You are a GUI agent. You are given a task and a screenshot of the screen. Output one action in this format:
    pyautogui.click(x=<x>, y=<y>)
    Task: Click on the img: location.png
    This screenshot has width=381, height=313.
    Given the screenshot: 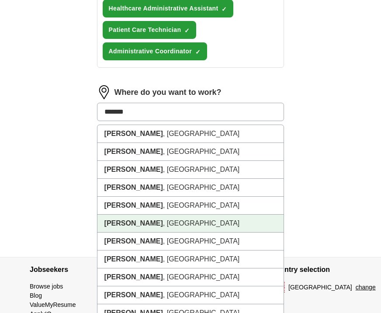 What is the action you would take?
    pyautogui.click(x=104, y=92)
    